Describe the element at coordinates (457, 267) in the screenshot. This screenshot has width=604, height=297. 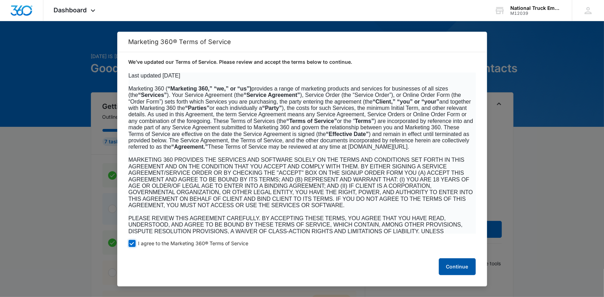
I see `button: Continue` at that location.